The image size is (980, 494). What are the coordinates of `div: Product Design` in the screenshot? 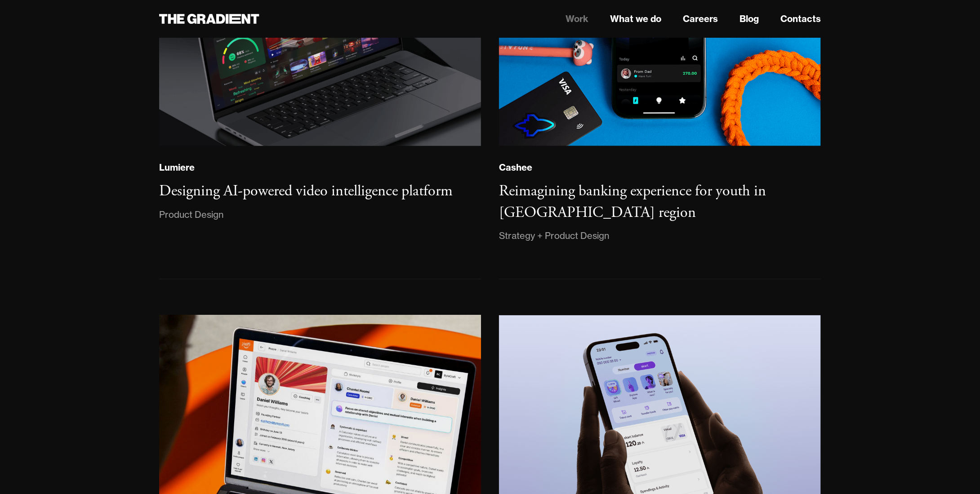 It's located at (191, 215).